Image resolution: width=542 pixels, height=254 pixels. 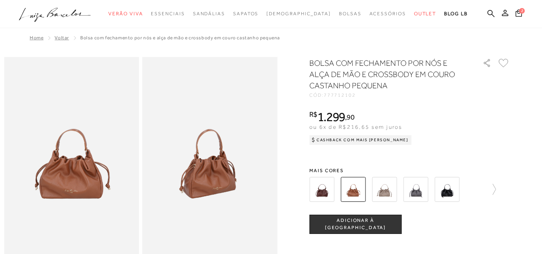 I want to click on img: BOLSA COM FECHAMENTO POR NÓS E ALÇA DE MÃO E CROSSBODY EM COURO CINZA DUMBO PEQUENA, so click(x=384, y=189).